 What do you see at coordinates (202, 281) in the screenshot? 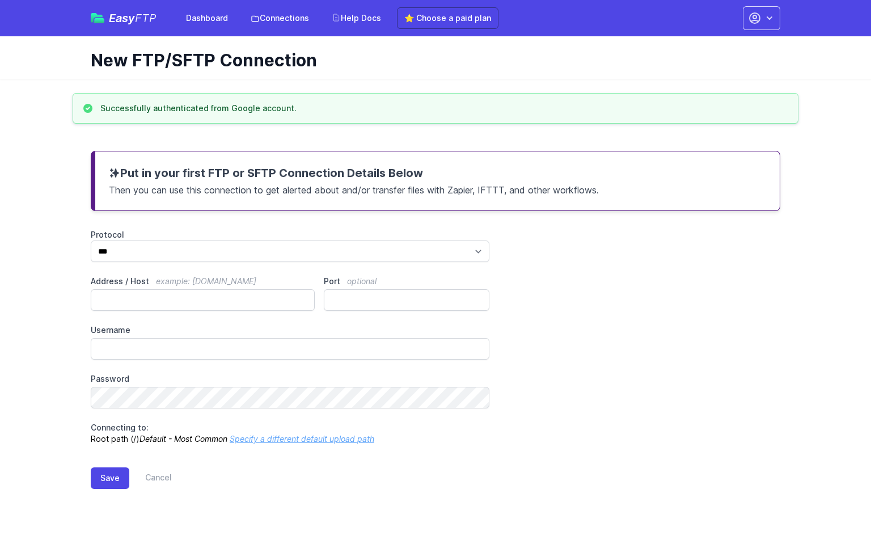
I see `label: Address / Host` at bounding box center [202, 281].